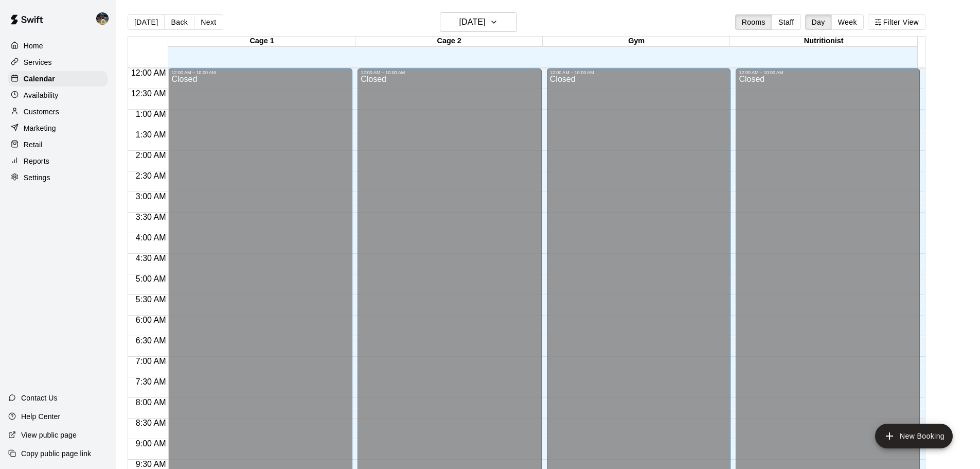 The image size is (980, 469). Describe the element at coordinates (33, 145) in the screenshot. I see `p: Retail` at that location.